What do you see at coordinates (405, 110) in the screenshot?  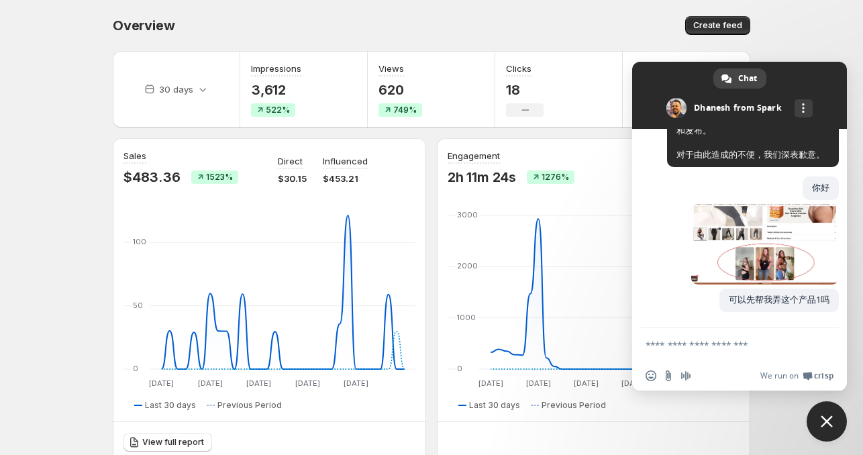 I see `span: 749%` at bounding box center [405, 110].